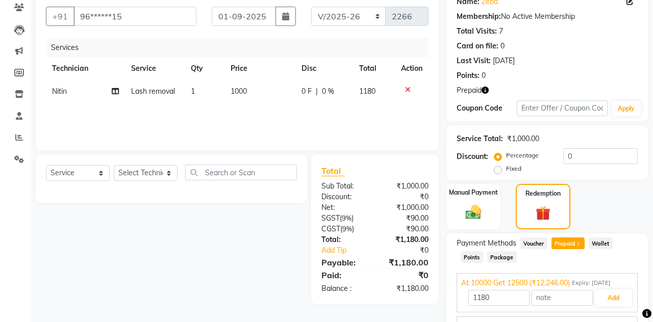 The image size is (653, 322). I want to click on img: _gift.svg, so click(542, 214).